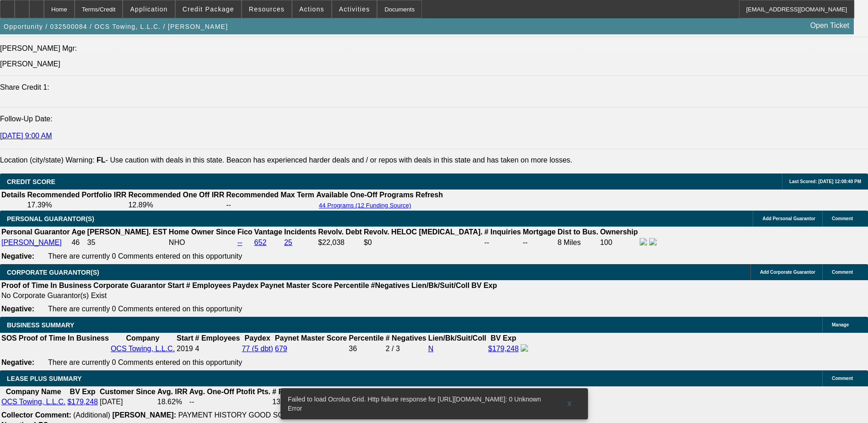  Describe the element at coordinates (288, 242) in the screenshot. I see `a: 25` at that location.